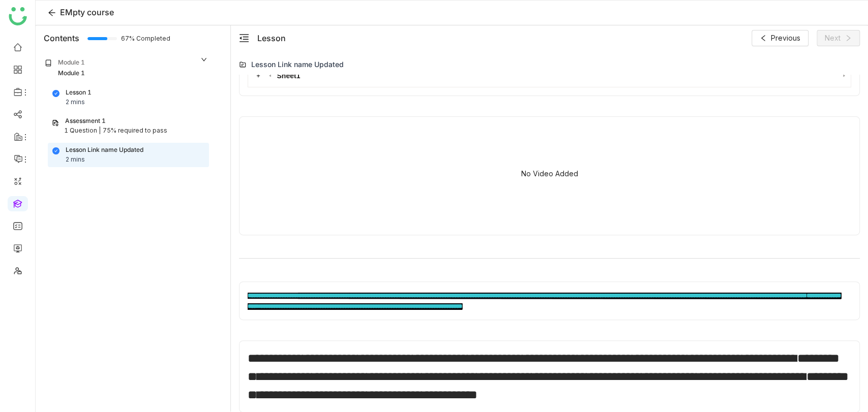 The image size is (868, 412). I want to click on button: Next, so click(838, 38).